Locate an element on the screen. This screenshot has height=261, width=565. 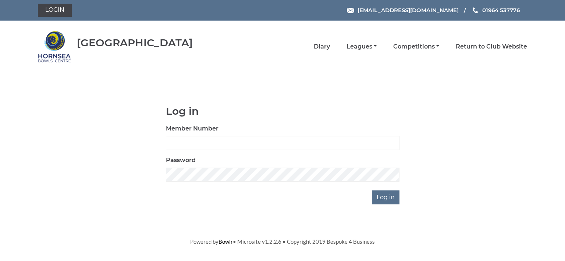
label: Member Number is located at coordinates (192, 129).